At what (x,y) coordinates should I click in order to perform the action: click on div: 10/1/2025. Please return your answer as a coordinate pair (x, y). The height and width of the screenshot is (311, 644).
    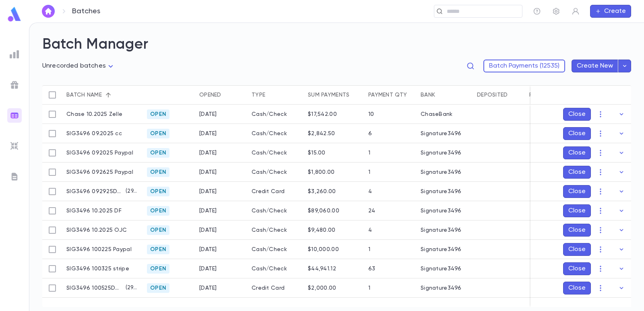
    Looking at the image, I should click on (208, 114).